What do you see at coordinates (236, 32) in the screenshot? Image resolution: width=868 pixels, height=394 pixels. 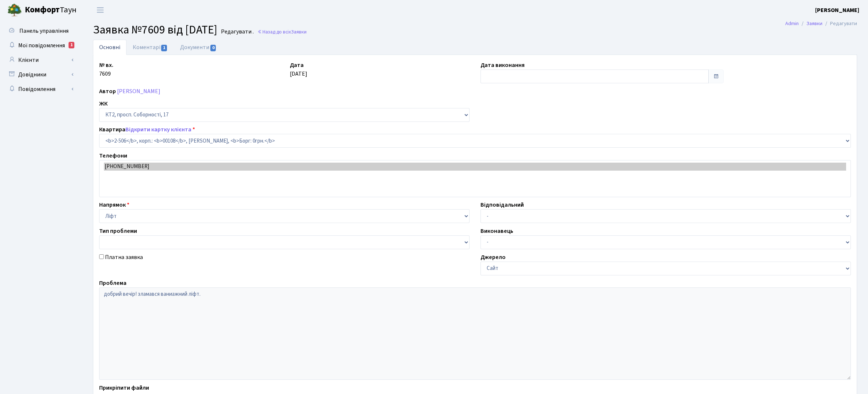 I see `small: Редагувати .` at bounding box center [236, 32].